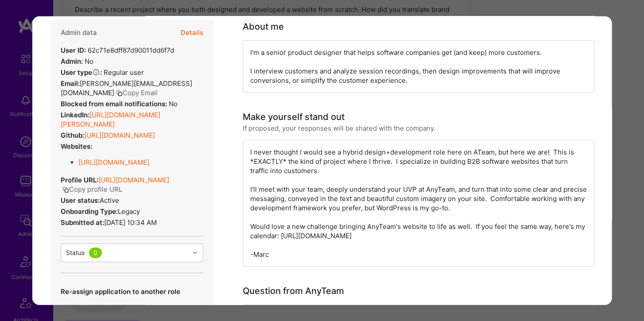  Describe the element at coordinates (292, 291) in the screenshot. I see `div: Question from AnyTeam` at that location.